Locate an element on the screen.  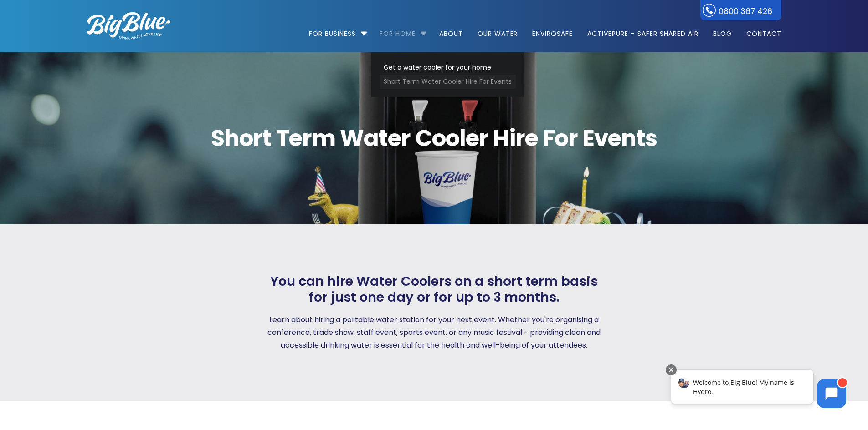
img: Avatar is located at coordinates (22, 20).